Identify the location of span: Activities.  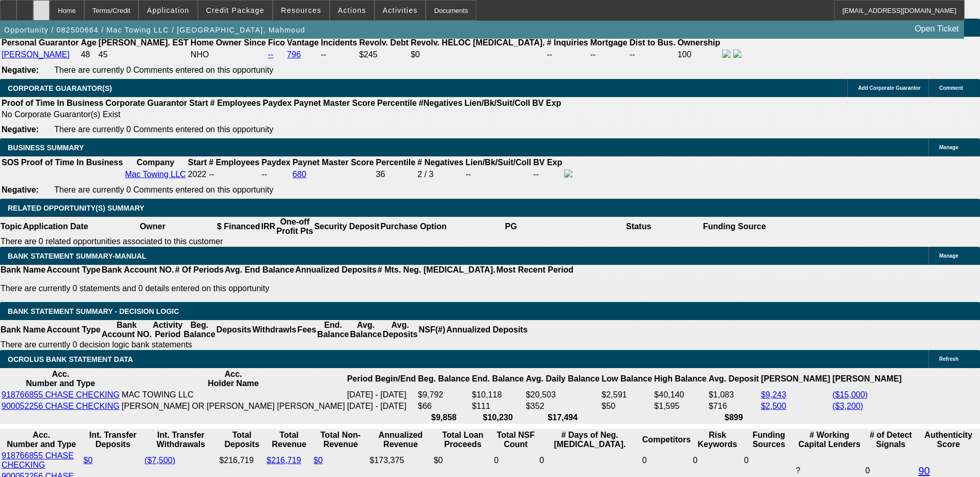
(400, 10).